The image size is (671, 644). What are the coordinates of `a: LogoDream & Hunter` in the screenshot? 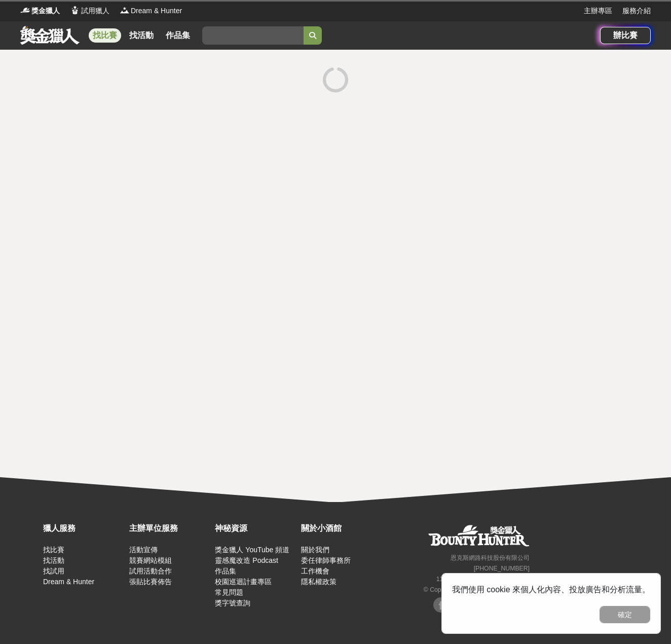 It's located at (150, 11).